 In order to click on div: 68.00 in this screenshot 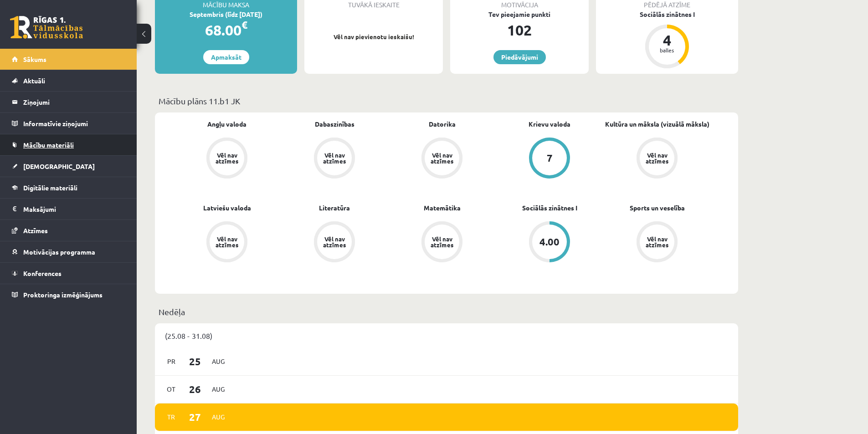, I will do `click(226, 30)`.